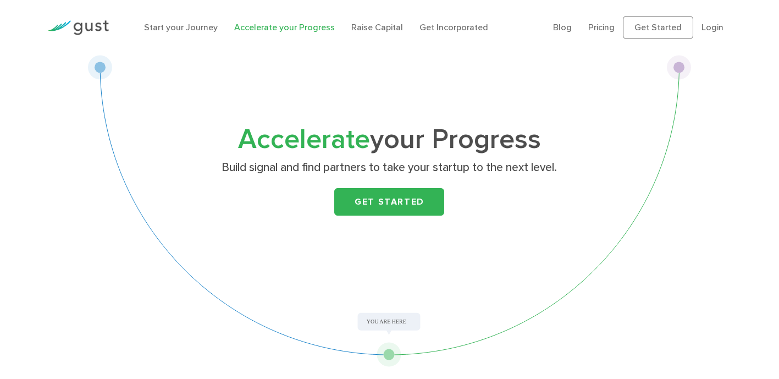 This screenshot has height=379, width=779. I want to click on h1: your Progress, so click(389, 140).